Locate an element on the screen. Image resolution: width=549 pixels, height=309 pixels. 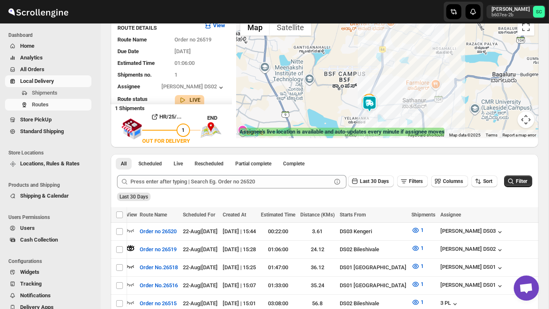
span: Cash Collection is located at coordinates (39, 240).